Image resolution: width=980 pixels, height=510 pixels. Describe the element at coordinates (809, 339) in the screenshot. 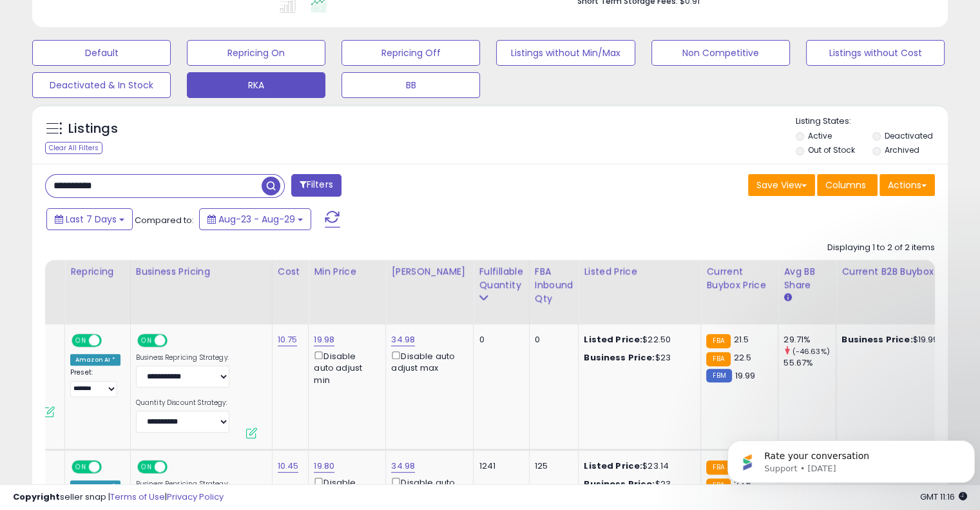

I see `div: 29.71%` at that location.